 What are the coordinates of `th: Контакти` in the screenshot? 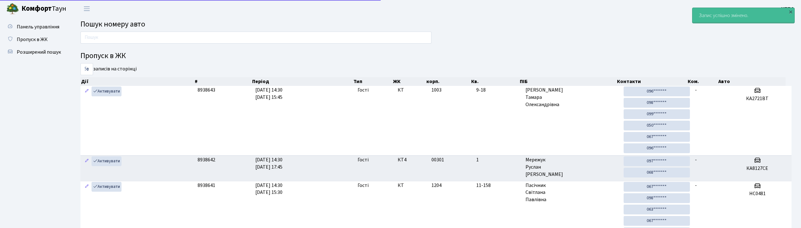 It's located at (652, 81).